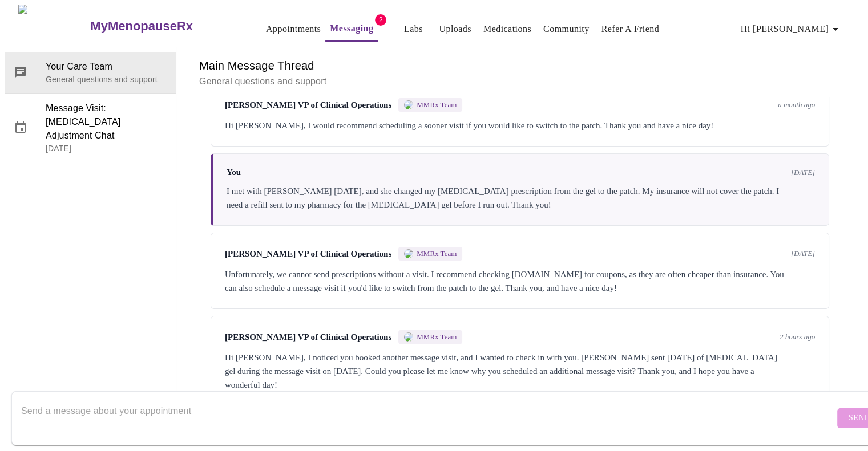 Image resolution: width=868 pixels, height=451 pixels. I want to click on a: Appointments, so click(293, 29).